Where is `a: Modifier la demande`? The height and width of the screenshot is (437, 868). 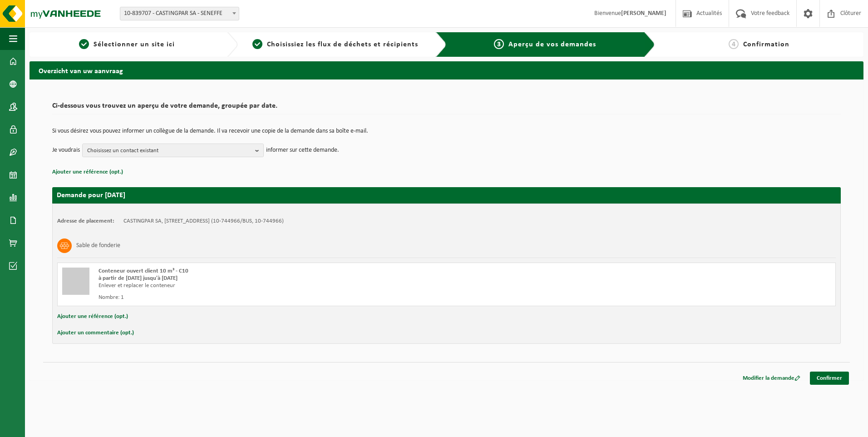
a: Modifier la demande is located at coordinates (772, 378).